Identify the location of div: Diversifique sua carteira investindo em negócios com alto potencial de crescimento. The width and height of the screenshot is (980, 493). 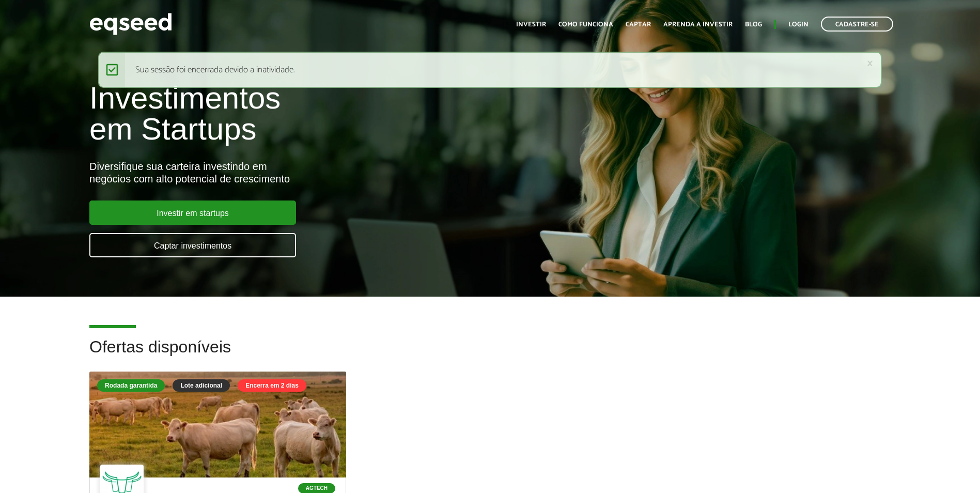
(327, 172).